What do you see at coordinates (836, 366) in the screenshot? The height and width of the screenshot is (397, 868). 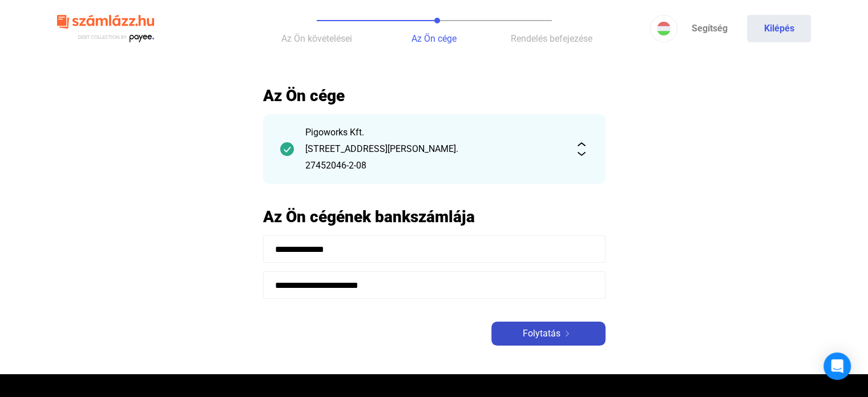 I see `div: Open Intercom Messenger` at bounding box center [836, 366].